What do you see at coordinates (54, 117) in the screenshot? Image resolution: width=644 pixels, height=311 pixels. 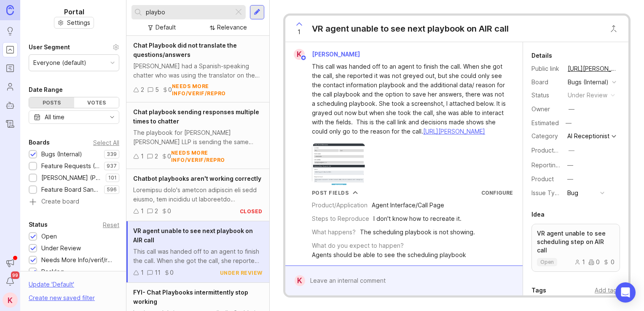 I see `div: All time` at bounding box center [54, 117].